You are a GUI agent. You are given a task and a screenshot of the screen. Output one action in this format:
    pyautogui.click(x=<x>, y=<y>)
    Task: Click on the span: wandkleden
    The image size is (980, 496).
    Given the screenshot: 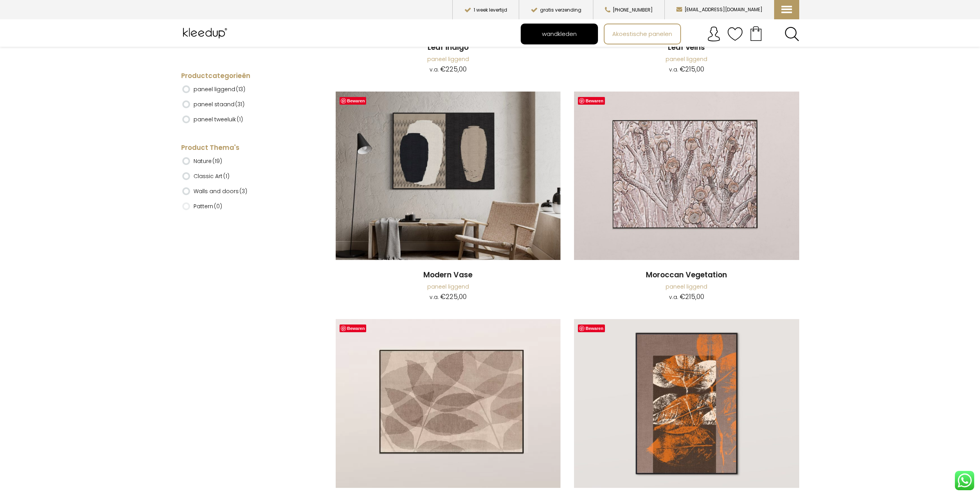 What is the action you would take?
    pyautogui.click(x=559, y=34)
    